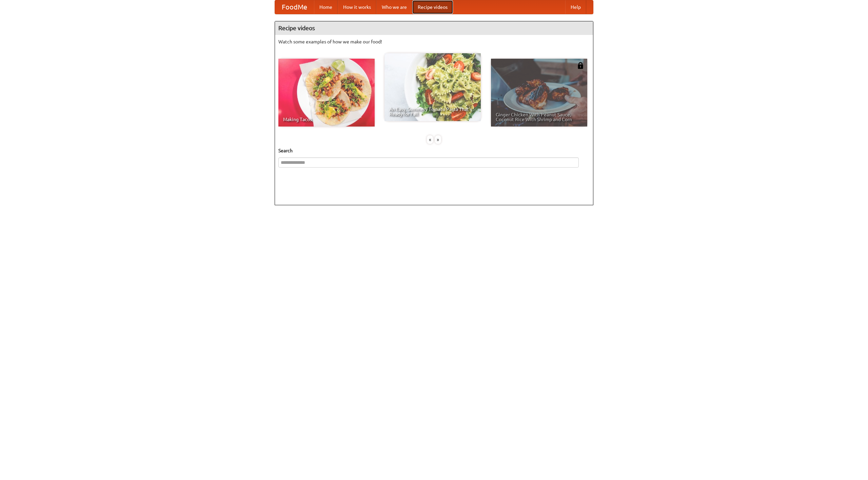 The height and width of the screenshot is (480, 868). Describe the element at coordinates (433, 112) in the screenshot. I see `span: An Easy, Summery Tomato Pasta That's Ready for Fall` at that location.